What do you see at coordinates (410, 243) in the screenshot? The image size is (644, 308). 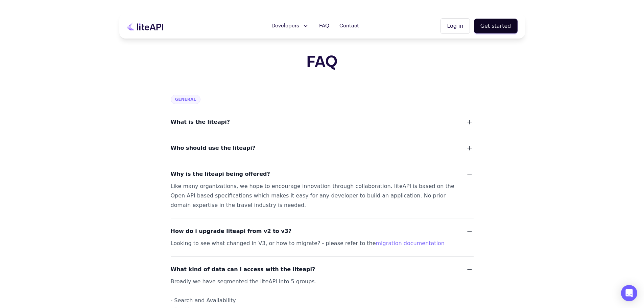 I see `a: migration documentation` at bounding box center [410, 243].